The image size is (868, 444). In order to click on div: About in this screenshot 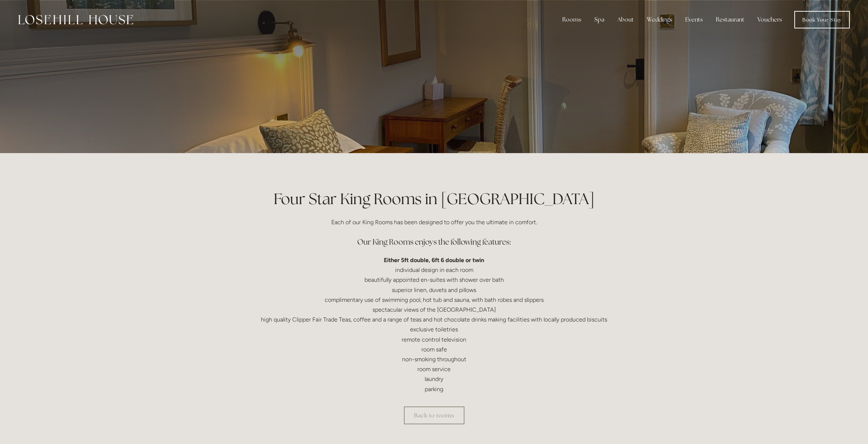, I will do `click(625, 20)`.